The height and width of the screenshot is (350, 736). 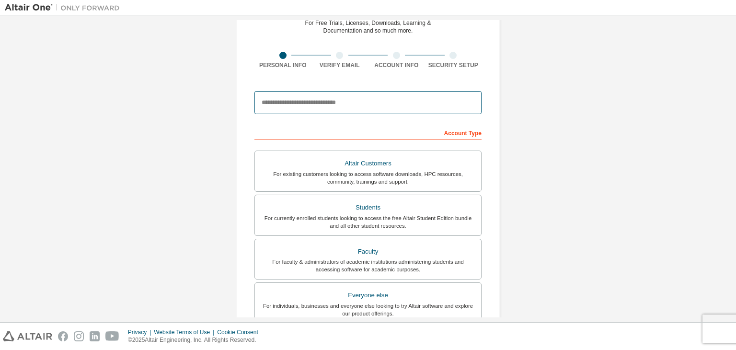 What do you see at coordinates (368, 163) in the screenshot?
I see `div: Altair Customers` at bounding box center [368, 163].